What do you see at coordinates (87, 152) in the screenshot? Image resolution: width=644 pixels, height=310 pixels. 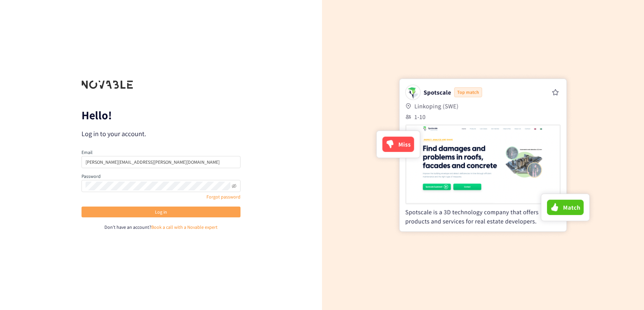 I see `label: Email` at bounding box center [87, 152].